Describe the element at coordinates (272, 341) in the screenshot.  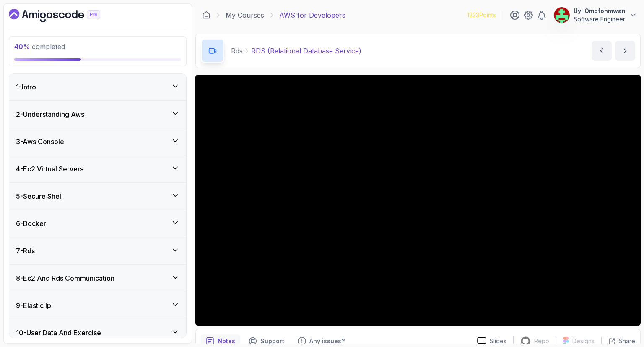
I see `p: Support` at that location.